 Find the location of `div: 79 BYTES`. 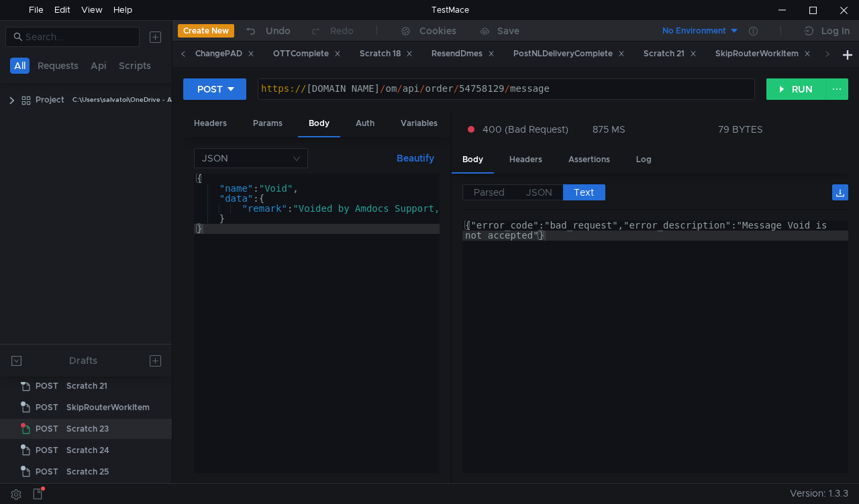

div: 79 BYTES is located at coordinates (740, 129).